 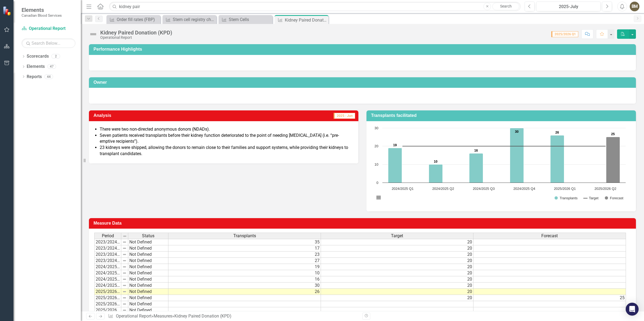 I want to click on text: 26, so click(x=557, y=133).